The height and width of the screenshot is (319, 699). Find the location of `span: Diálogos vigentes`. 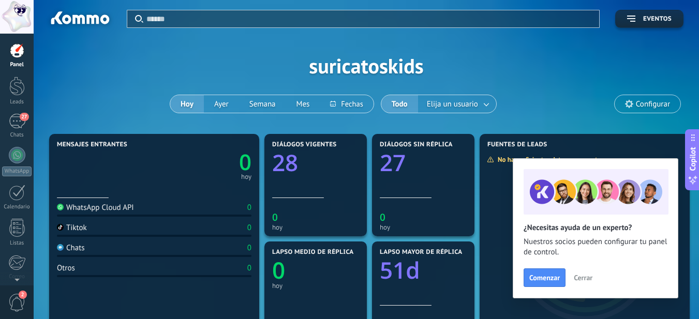

span: Diálogos vigentes is located at coordinates (304, 145).